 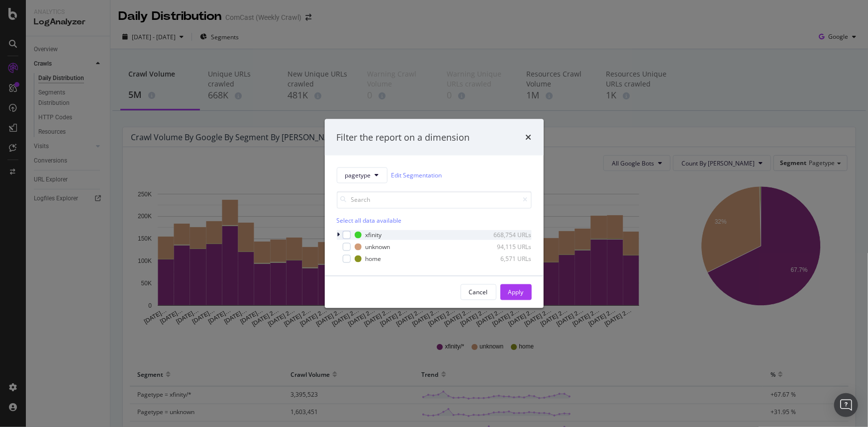 What do you see at coordinates (362, 176) in the screenshot?
I see `button: pagetype` at bounding box center [362, 176].